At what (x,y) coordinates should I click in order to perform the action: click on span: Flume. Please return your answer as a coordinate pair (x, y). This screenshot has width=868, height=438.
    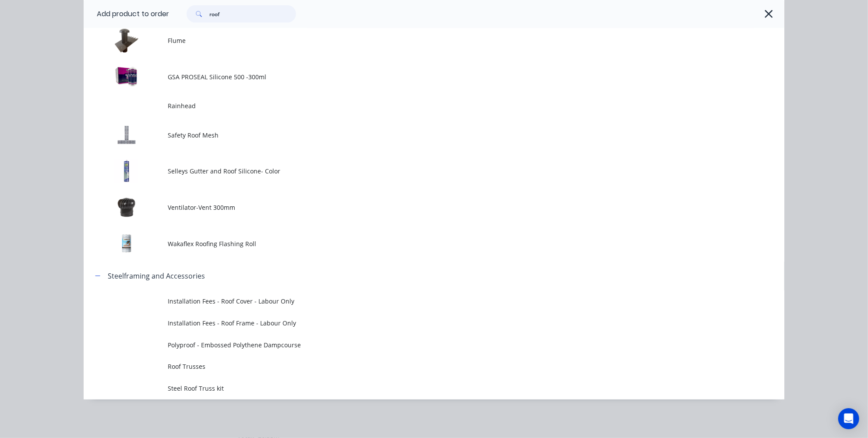
    Looking at the image, I should click on (414, 40).